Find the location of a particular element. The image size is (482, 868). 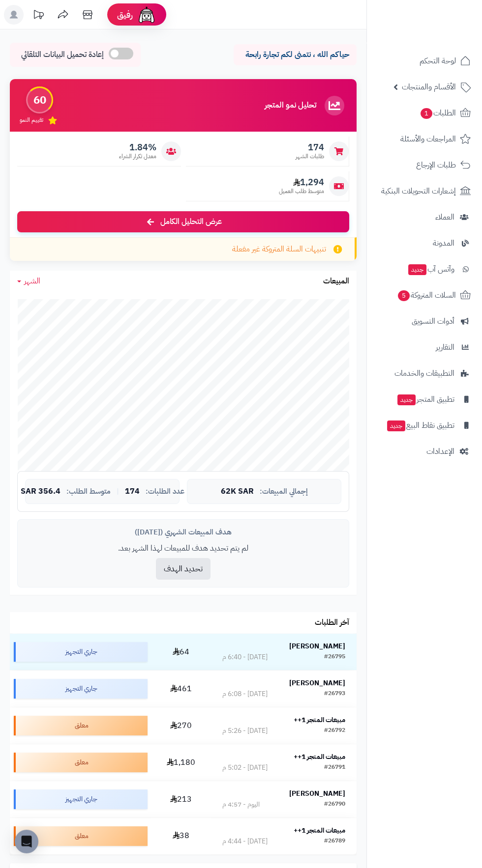

a: تطبيق المتجرجديد is located at coordinates (425, 399).